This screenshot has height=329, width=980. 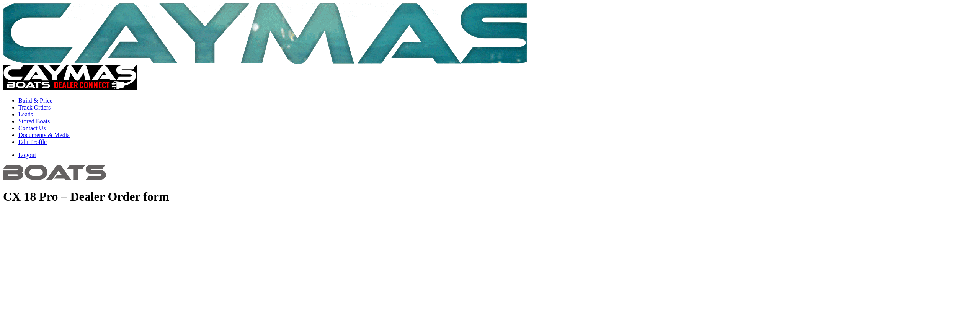 I want to click on h1: CX 18 Pro – Dealer Order form, so click(x=490, y=197).